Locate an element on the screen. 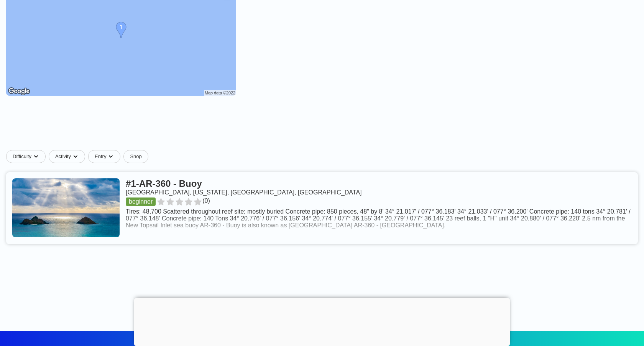 The height and width of the screenshot is (346, 644). a: Shop is located at coordinates (136, 157).